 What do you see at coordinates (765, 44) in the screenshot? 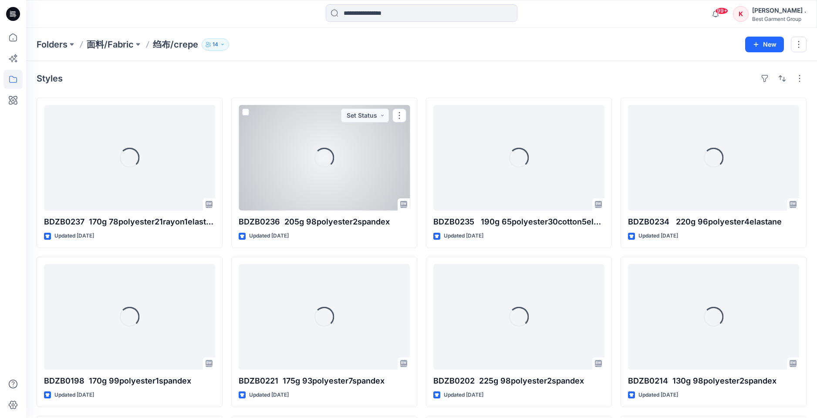
I see `button: New` at bounding box center [765, 44].